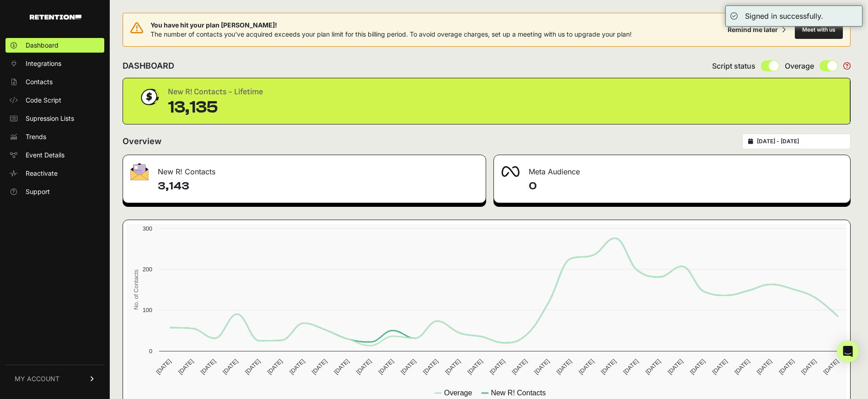  Describe the element at coordinates (800, 66) in the screenshot. I see `span: Overage` at that location.